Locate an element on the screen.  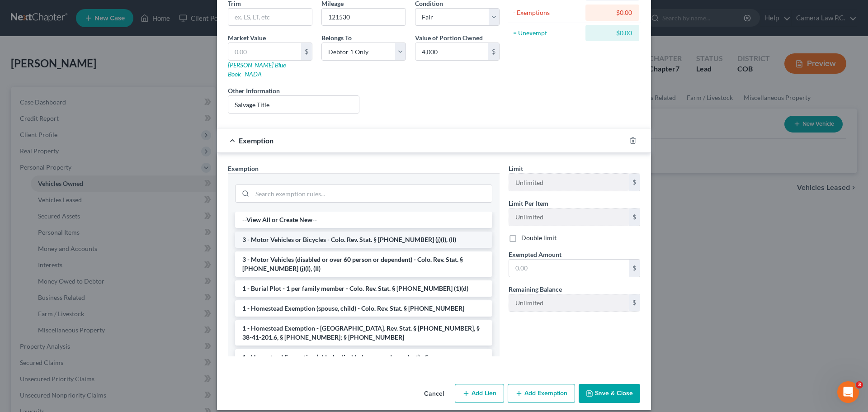
span: 3 is located at coordinates (859, 385).